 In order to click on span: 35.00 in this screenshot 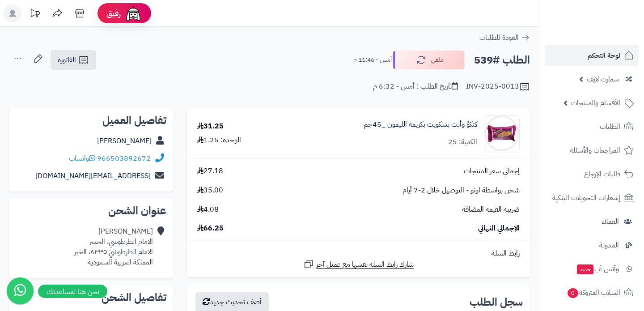, I will do `click(210, 190)`.